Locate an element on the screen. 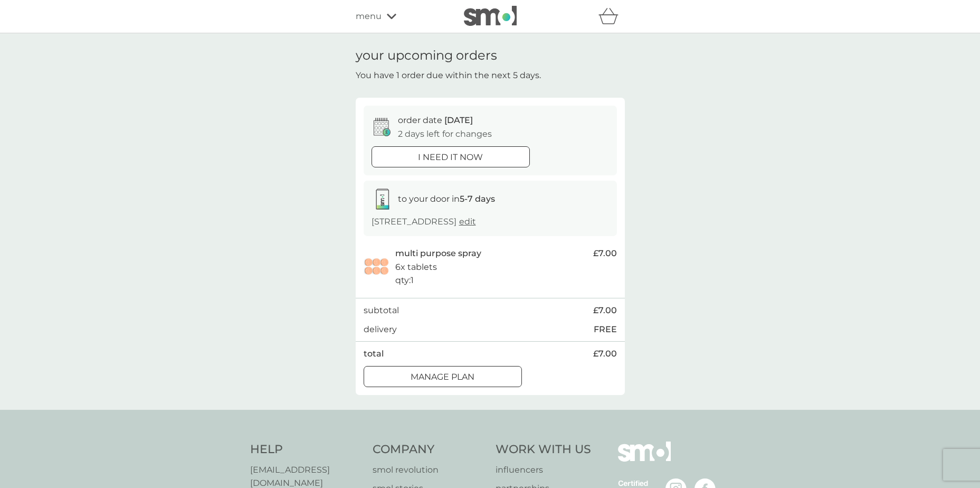  h4: Help is located at coordinates (306, 450).